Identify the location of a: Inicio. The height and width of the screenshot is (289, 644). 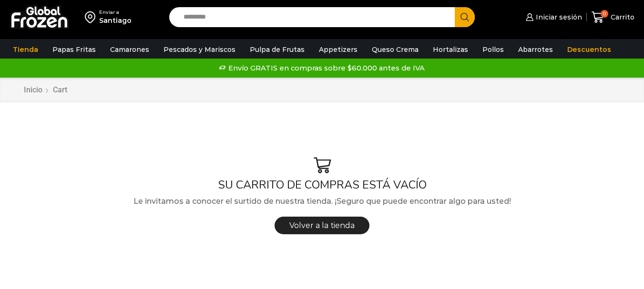
(33, 90).